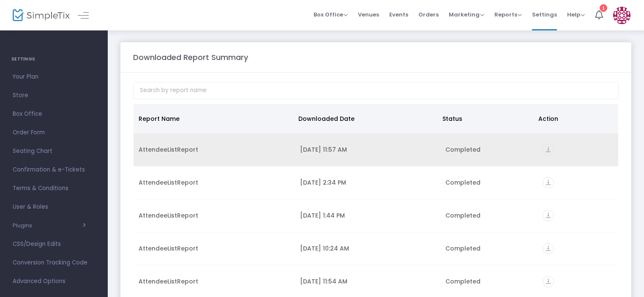 This screenshot has width=644, height=297. What do you see at coordinates (578, 249) in the screenshot?
I see `div: https://go.SimpleTix.com/qbc32` at bounding box center [578, 249].